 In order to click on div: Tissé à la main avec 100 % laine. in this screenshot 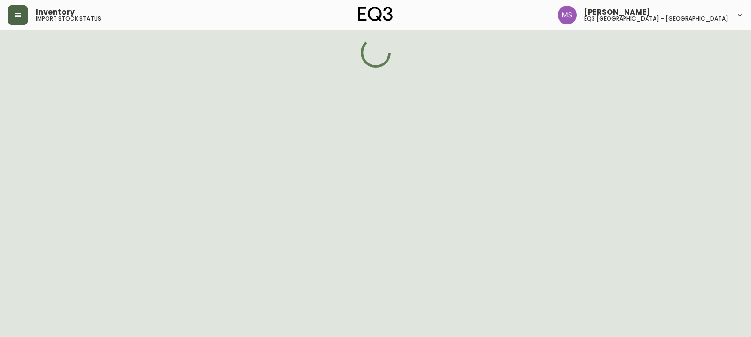, I will do `click(99, 51)`.